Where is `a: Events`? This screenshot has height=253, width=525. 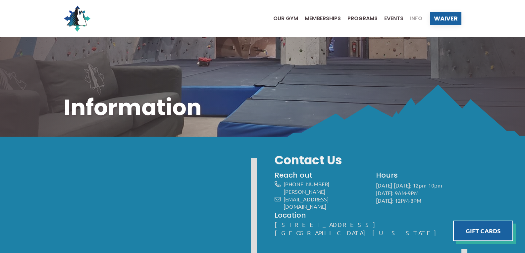 a: Events is located at coordinates (390, 19).